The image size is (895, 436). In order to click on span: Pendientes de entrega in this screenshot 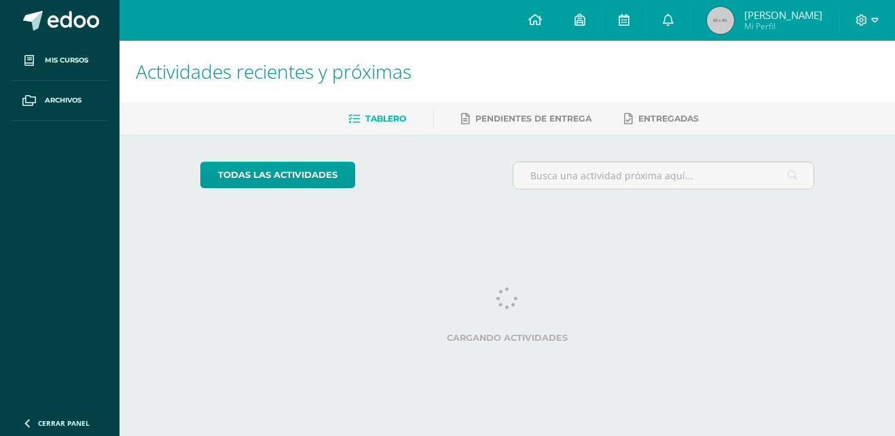, I will do `click(533, 118)`.